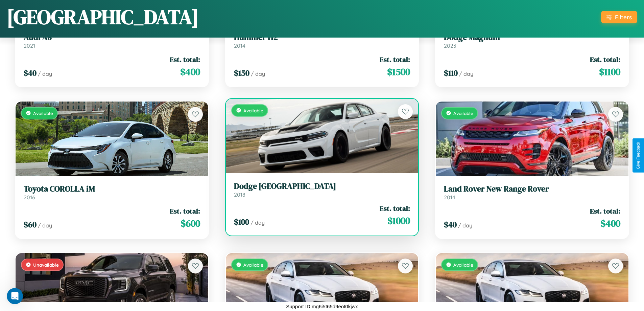  Describe the element at coordinates (190, 223) in the screenshot. I see `span: $ 600` at that location.